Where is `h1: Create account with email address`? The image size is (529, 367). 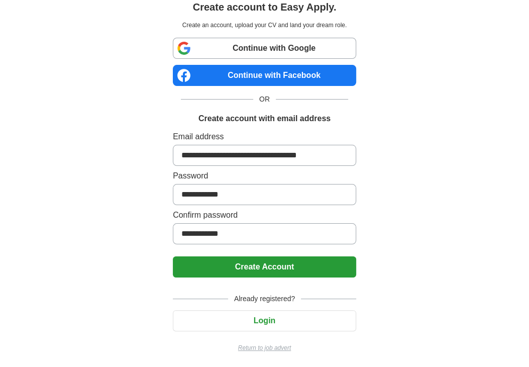 h1: Create account with email address is located at coordinates (264, 119).